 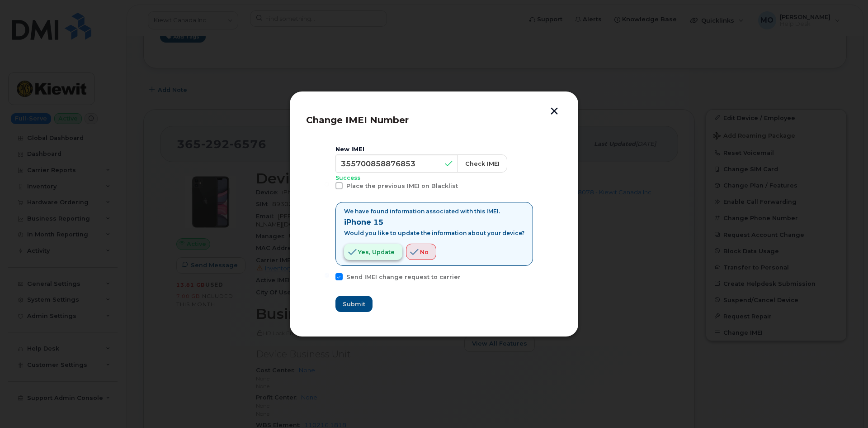 What do you see at coordinates (376, 251) in the screenshot?
I see `span: Yes, update` at bounding box center [376, 251].